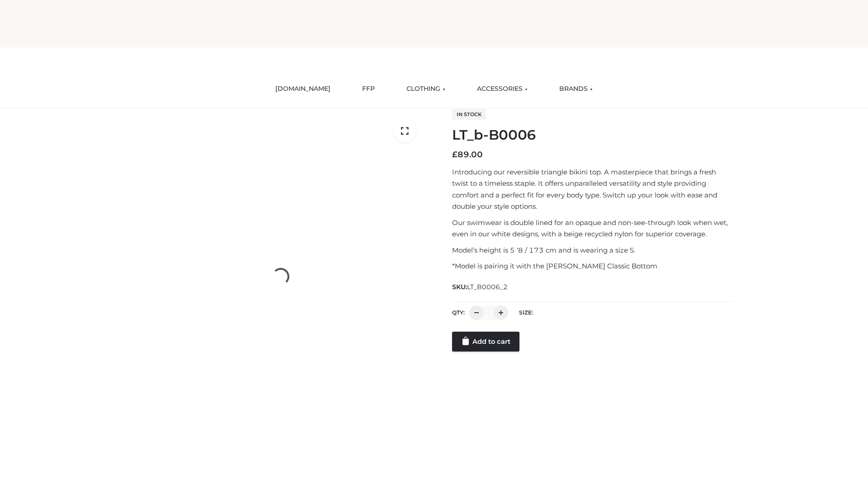 The height and width of the screenshot is (488, 868). What do you see at coordinates (502, 89) in the screenshot?
I see `a: ACCESSORIES` at bounding box center [502, 89].